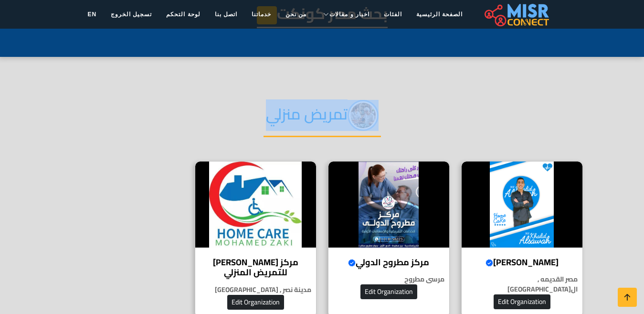 The height and width of the screenshot is (314, 644). What do you see at coordinates (350, 14) in the screenshot?
I see `span: اخبار و مقالات` at bounding box center [350, 14].